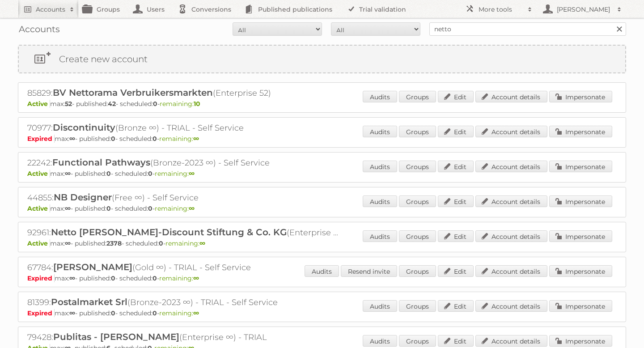  Describe the element at coordinates (369, 271) in the screenshot. I see `a: Resend invite` at that location.